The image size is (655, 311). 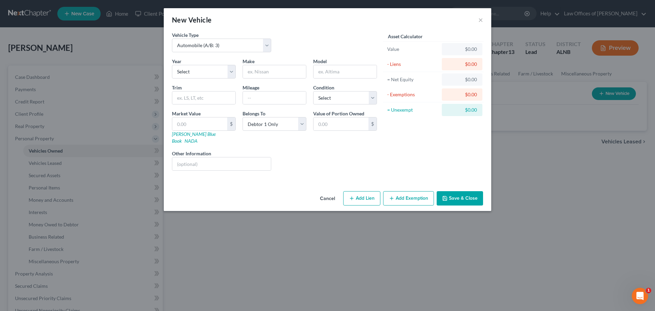 I want to click on span: Belongs To, so click(x=254, y=113).